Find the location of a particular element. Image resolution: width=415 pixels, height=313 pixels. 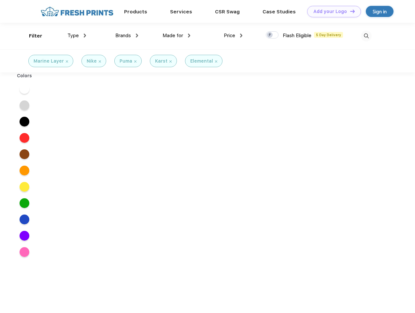

div: Add your Logo is located at coordinates (330, 11).